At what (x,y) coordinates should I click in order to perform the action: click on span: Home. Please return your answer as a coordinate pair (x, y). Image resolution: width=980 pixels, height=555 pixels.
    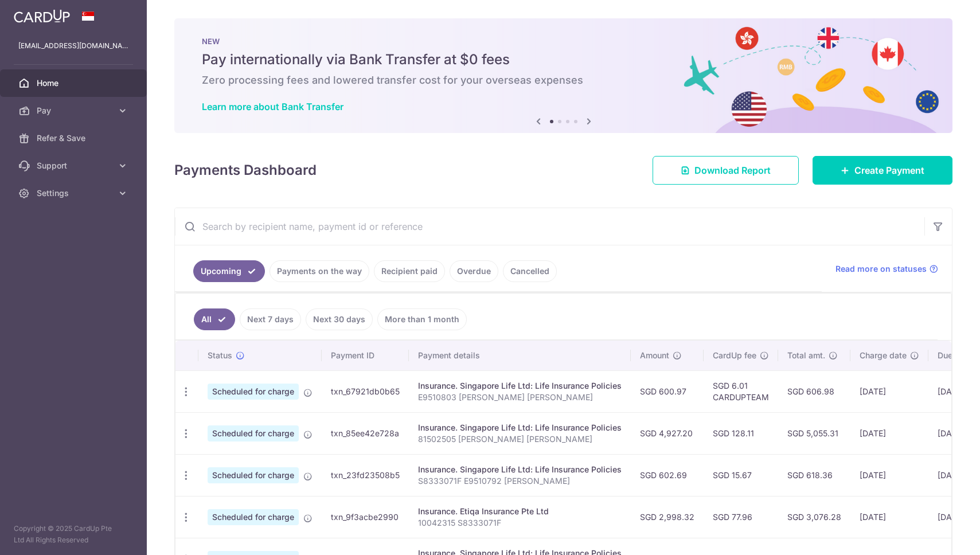
    Looking at the image, I should click on (75, 83).